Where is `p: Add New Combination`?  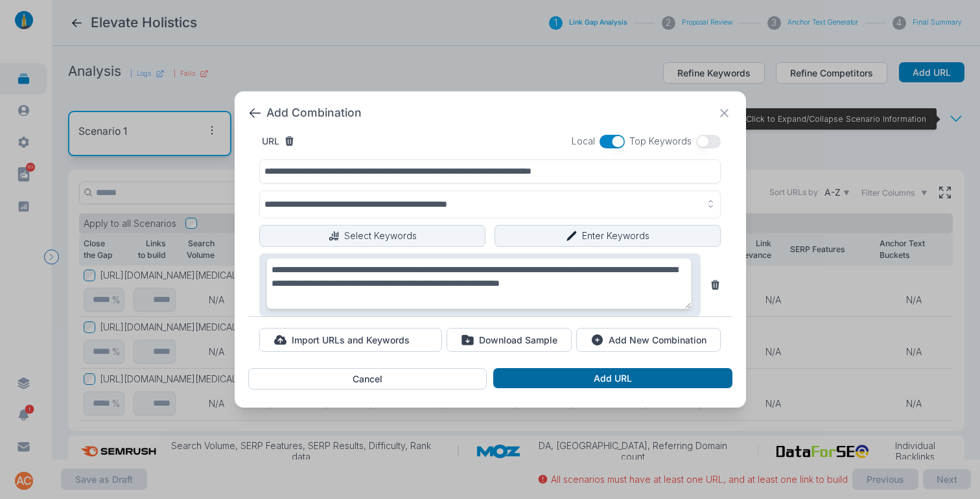
p: Add New Combination is located at coordinates (657, 340).